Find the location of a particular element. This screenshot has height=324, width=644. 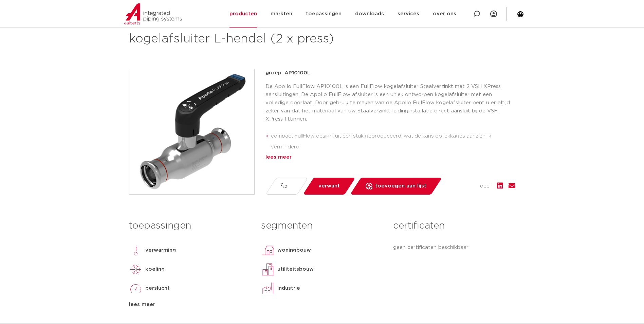

h3: toepassingen is located at coordinates (190, 226).